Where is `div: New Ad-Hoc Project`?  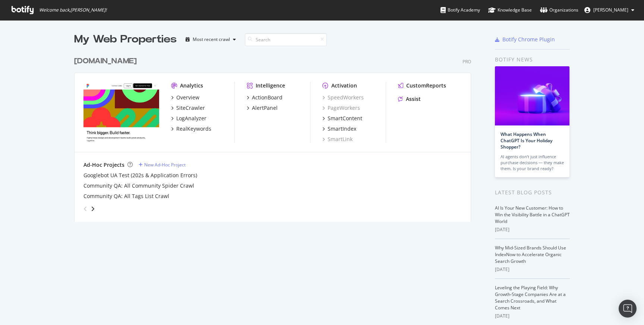 div: New Ad-Hoc Project is located at coordinates (165, 164).